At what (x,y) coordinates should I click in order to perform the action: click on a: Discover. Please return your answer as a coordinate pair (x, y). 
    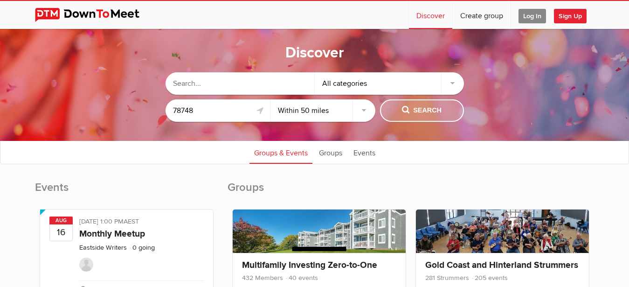
    Looking at the image, I should click on (430, 15).